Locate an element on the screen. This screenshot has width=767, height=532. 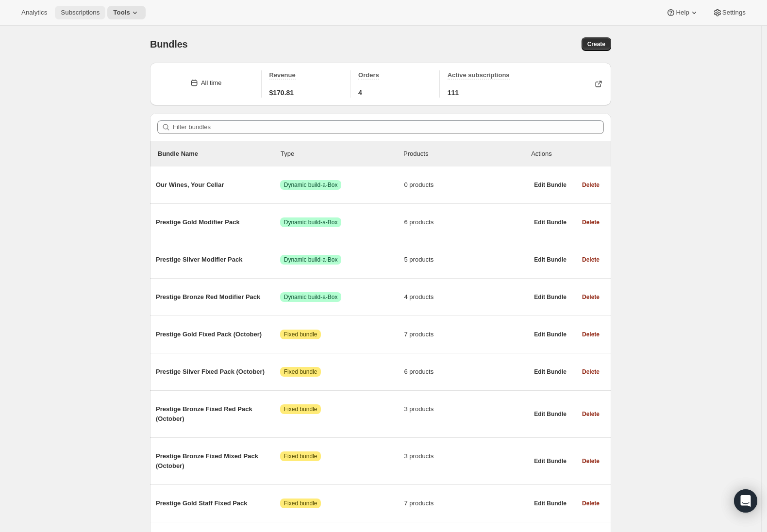
div: Products is located at coordinates (464, 154).